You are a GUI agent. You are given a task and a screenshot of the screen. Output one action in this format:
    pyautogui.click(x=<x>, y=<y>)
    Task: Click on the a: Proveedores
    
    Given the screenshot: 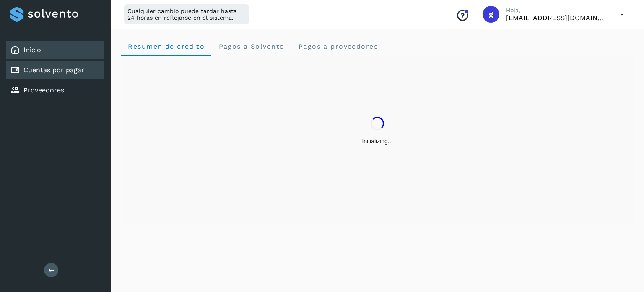 What is the action you would take?
    pyautogui.click(x=44, y=90)
    